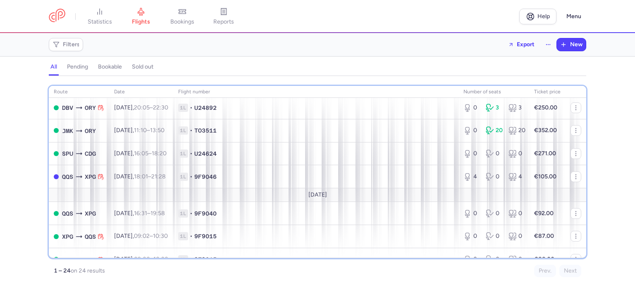 The height and width of the screenshot is (287, 635). I want to click on span: statistics, so click(100, 22).